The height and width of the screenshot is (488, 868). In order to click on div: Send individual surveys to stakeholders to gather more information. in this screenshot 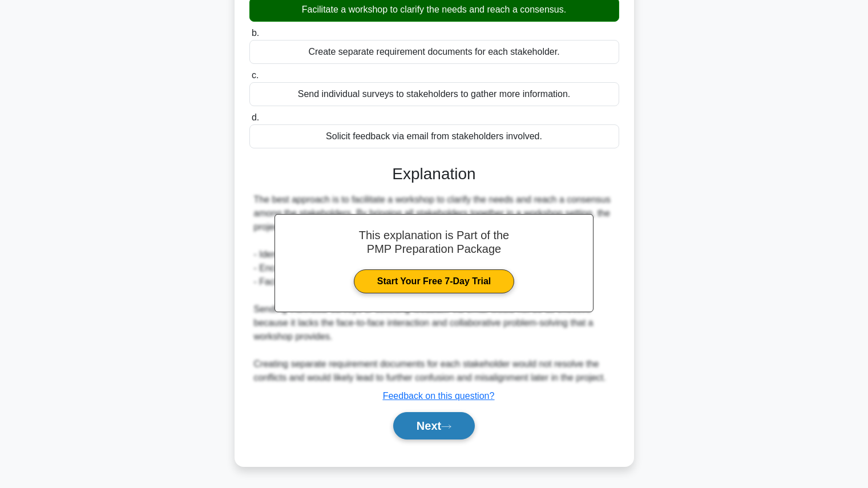, I will do `click(434, 94)`.